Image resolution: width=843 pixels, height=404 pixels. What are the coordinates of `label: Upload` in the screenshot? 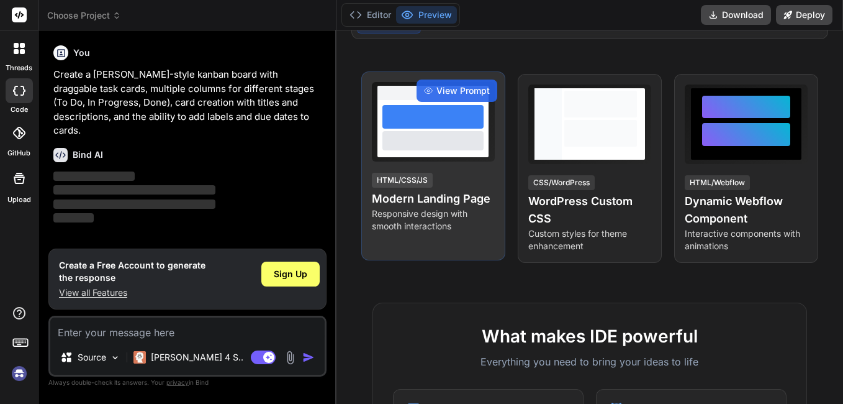 It's located at (19, 199).